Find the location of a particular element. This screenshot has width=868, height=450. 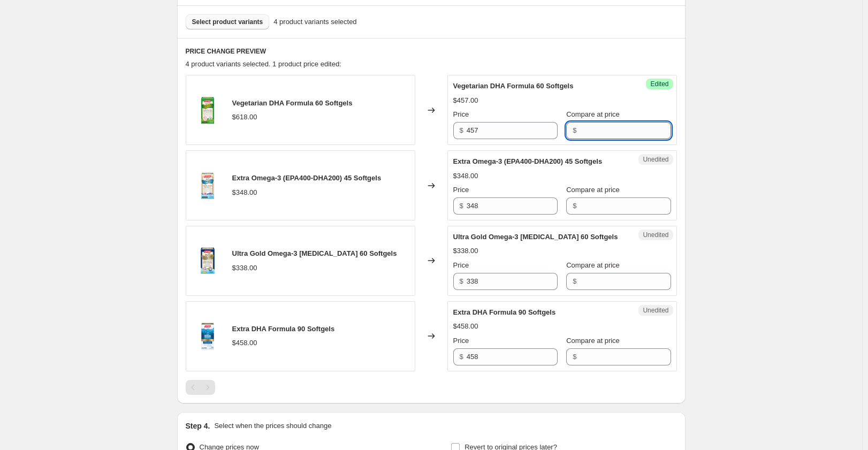

img: F_8da4a4fb-28f5-420f-9f17-c6085e56a59d_80x.jpg is located at coordinates (208, 261).